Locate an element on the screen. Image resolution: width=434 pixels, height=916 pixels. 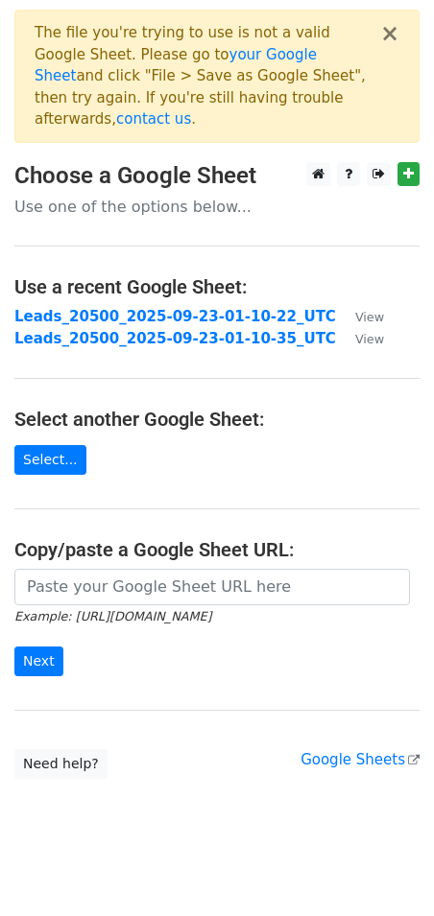
a: Leads_20500_2025-09-23-01-10-35_UTC is located at coordinates (175, 339).